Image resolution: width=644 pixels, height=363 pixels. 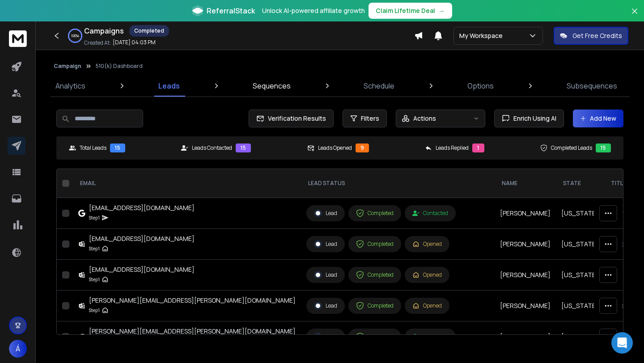 What do you see at coordinates (379, 86) in the screenshot?
I see `p: Schedule` at bounding box center [379, 86].